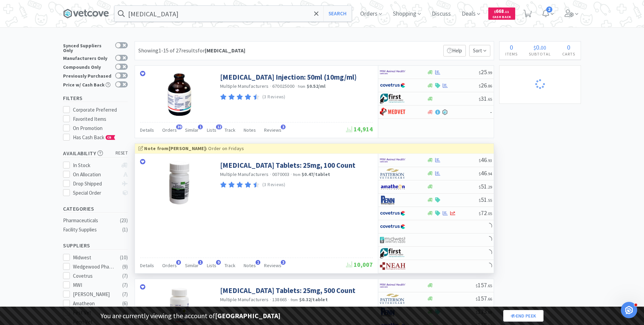 This screenshot has width=644, height=325. What do you see at coordinates (392, 266) in the screenshot?
I see `img: c73380972eee4fd2891f402a8399bcad_92.png` at bounding box center [392, 266].